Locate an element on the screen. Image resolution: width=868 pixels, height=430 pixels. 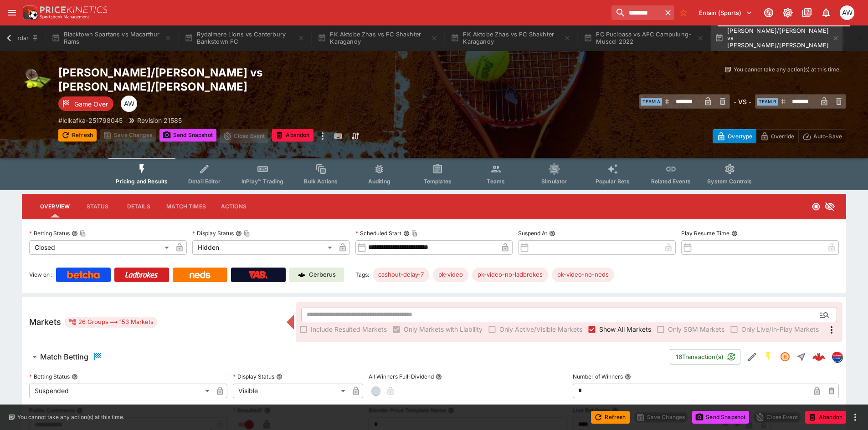
img: PriceKinetics Logo is located at coordinates (29, 13).